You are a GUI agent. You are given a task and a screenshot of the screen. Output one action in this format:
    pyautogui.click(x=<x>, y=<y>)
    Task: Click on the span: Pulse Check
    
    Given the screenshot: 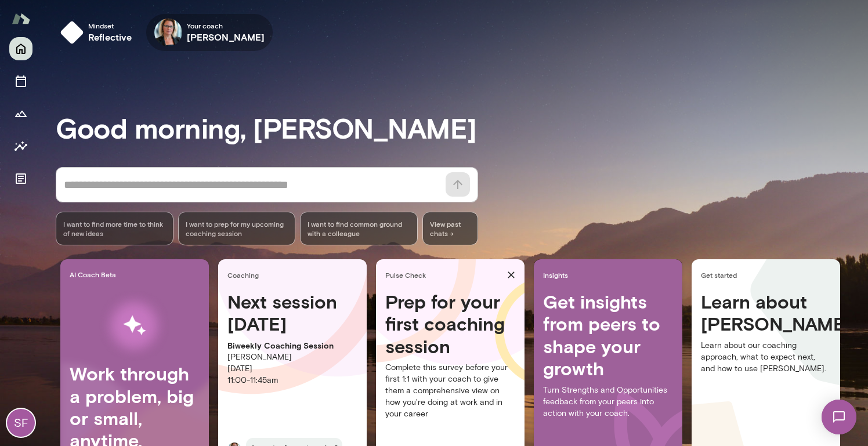 What is the action you would take?
    pyautogui.click(x=444, y=275)
    